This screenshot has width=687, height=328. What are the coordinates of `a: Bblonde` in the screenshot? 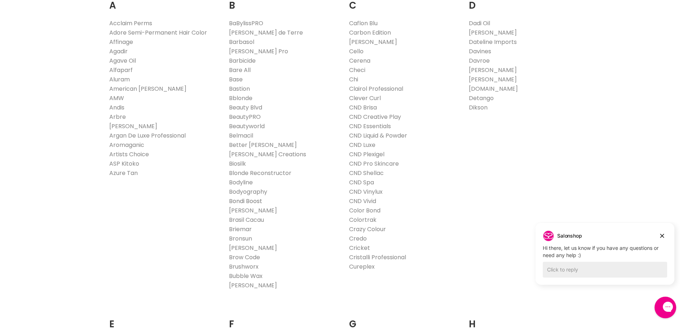 It's located at (240, 98).